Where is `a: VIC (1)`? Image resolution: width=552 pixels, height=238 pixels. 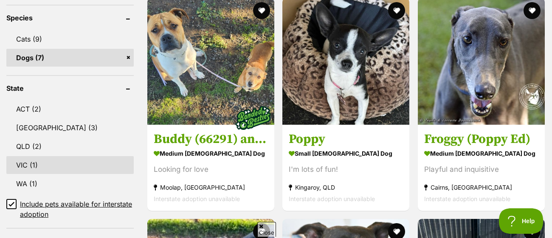
a: VIC (1) is located at coordinates (70, 165).